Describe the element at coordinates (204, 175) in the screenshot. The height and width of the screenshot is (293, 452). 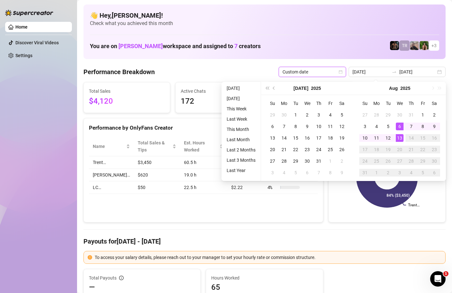
I see `td: 19.0 h` at that location.